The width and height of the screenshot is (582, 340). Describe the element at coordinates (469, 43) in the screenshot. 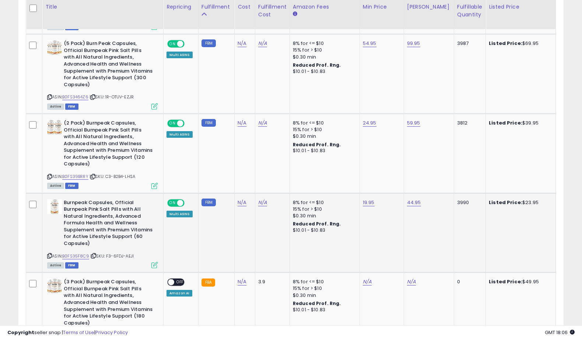

I see `div: 3987` at that location.